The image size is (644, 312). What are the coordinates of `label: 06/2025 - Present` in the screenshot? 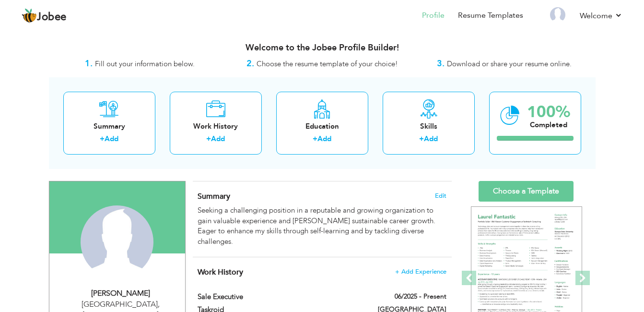 It's located at (421, 296).